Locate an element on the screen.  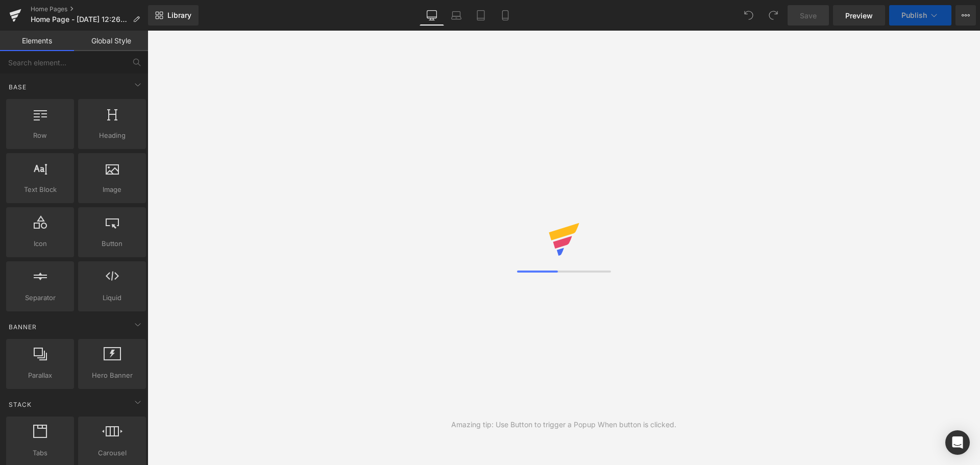
a: Preview is located at coordinates (859, 15).